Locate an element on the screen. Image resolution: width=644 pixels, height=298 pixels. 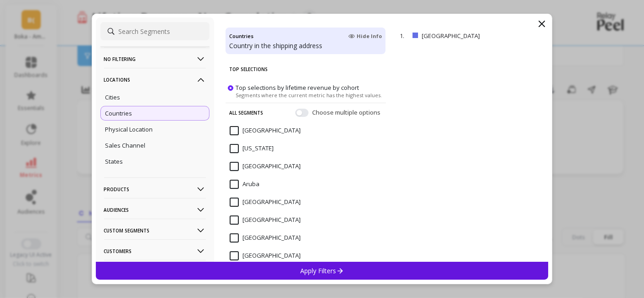
p: Custom Segments is located at coordinates (155, 230).